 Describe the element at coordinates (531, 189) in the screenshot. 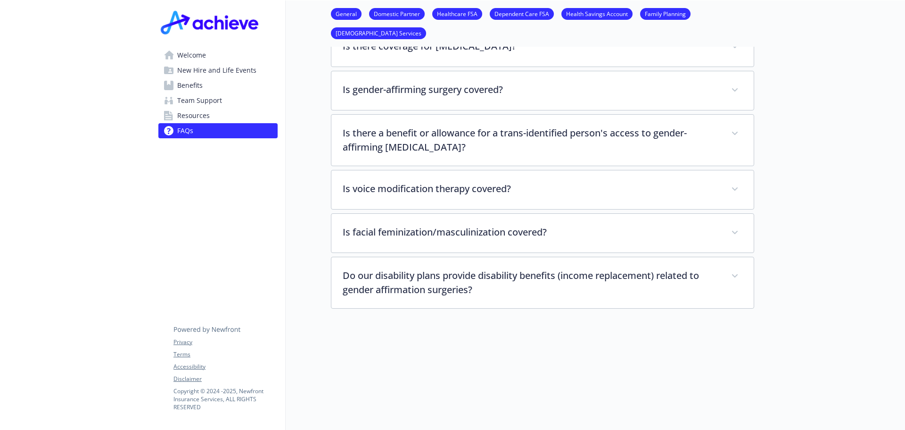

I see `p: Is voice modification therapy covered?` at that location.